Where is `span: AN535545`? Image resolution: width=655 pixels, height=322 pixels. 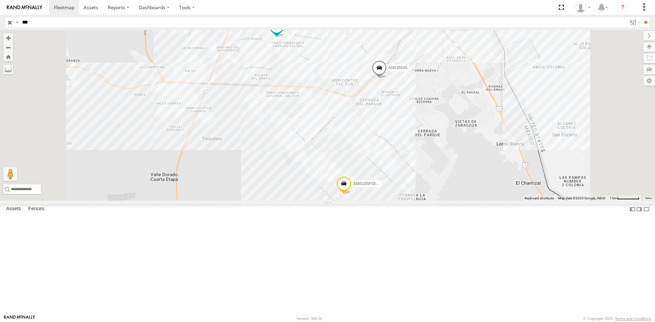
span: AN535545 is located at coordinates (398, 68).